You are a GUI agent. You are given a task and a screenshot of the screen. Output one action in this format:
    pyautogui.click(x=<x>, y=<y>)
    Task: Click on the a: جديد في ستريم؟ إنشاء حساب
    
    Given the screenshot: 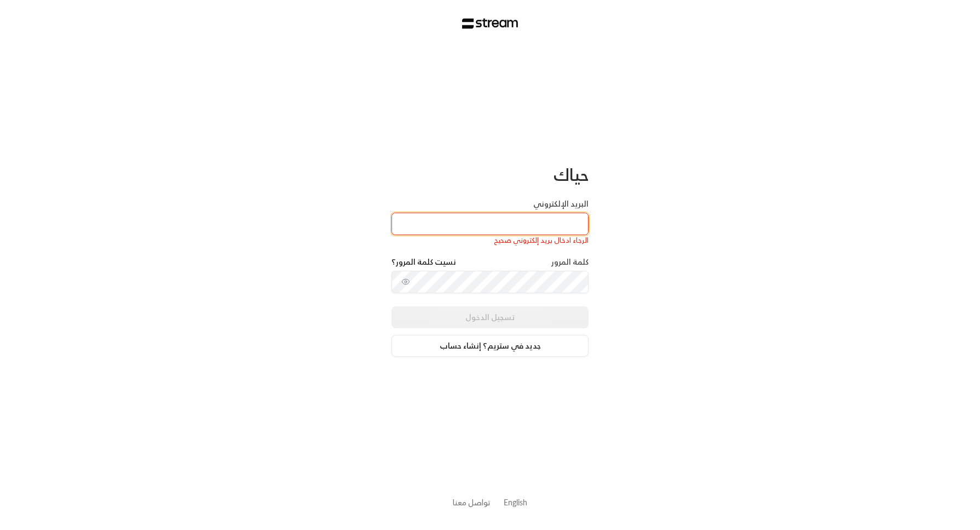 What is the action you would take?
    pyautogui.click(x=490, y=346)
    